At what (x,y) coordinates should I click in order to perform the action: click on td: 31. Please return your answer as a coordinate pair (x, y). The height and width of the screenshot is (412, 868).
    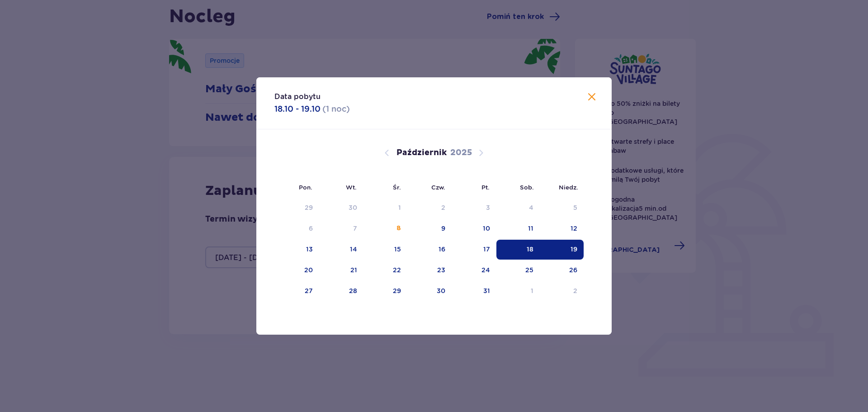
    Looking at the image, I should click on (474, 291).